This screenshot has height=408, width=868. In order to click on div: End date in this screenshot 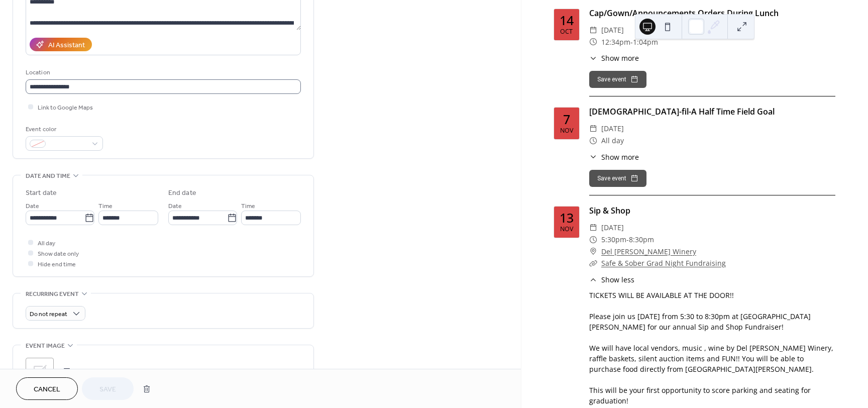, I will do `click(182, 193)`.